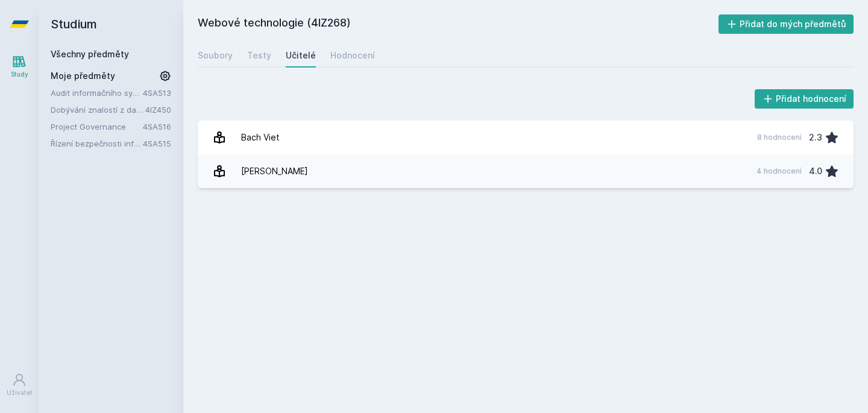  What do you see at coordinates (157, 143) in the screenshot?
I see `a: 4SA515` at bounding box center [157, 143].